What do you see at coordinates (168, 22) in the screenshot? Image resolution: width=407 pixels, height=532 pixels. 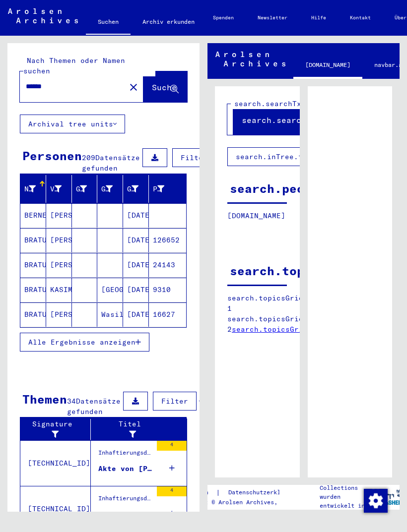 I see `a: Archiv erkunden` at bounding box center [168, 22].